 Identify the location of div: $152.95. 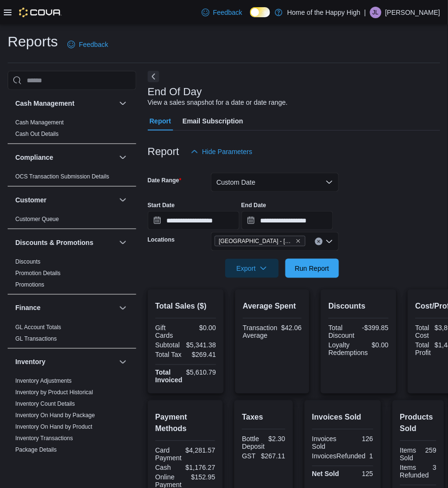
(201, 478).